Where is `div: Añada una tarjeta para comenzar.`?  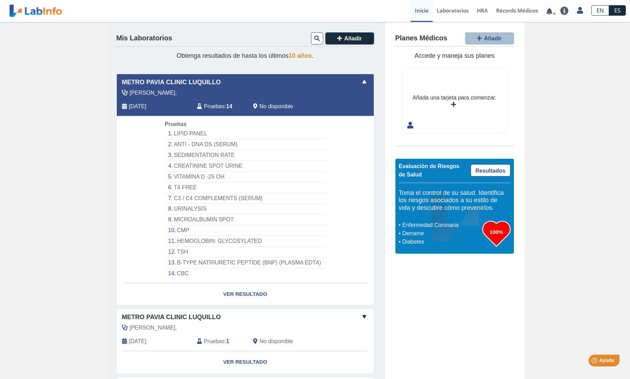
div: Añada una tarjeta para comenzar. is located at coordinates (454, 98).